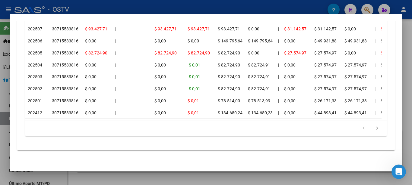 The height and width of the screenshot is (185, 412). Describe the element at coordinates (35, 89) in the screenshot. I see `span: 202502` at that location.